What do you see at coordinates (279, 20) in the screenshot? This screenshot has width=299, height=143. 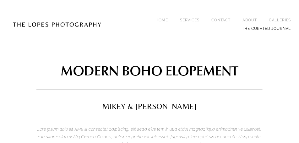 I see `a: GALLERIES` at bounding box center [279, 20].